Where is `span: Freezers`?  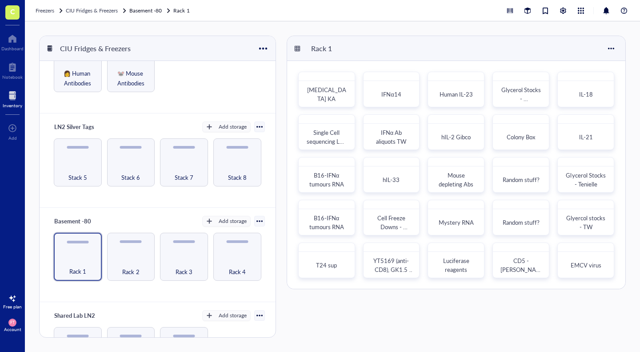
span: Freezers is located at coordinates (45, 10).